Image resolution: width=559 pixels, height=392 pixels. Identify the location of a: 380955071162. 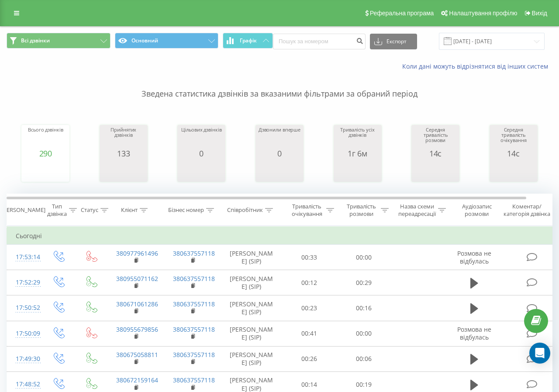
(137, 278).